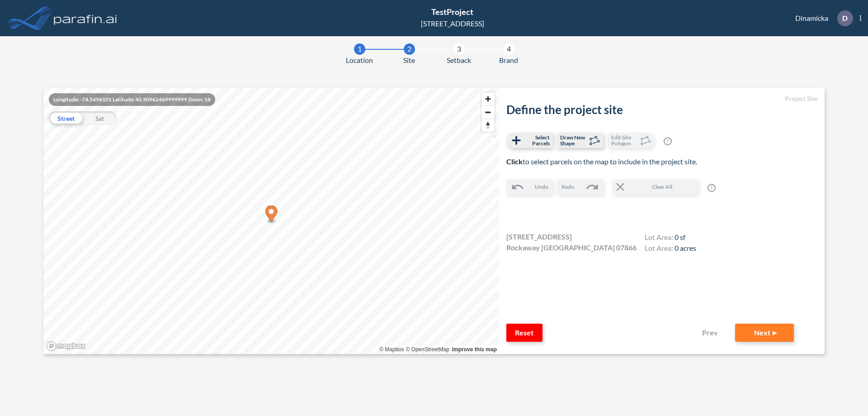  Describe the element at coordinates (515, 161) in the screenshot. I see `b: Click` at that location.